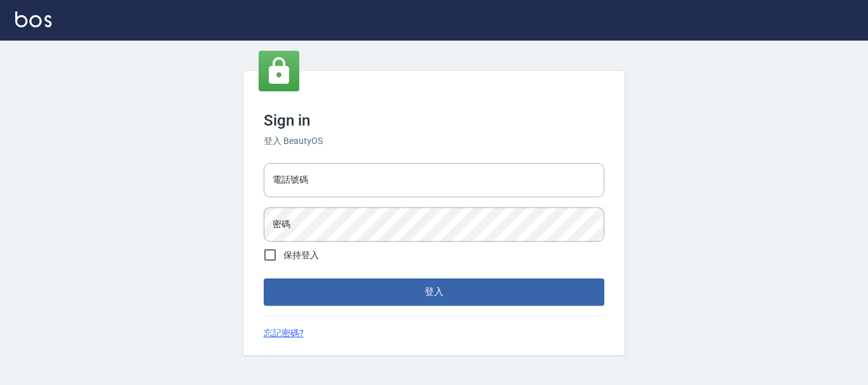 Image resolution: width=868 pixels, height=385 pixels. Describe the element at coordinates (434, 292) in the screenshot. I see `button: 登入` at that location.